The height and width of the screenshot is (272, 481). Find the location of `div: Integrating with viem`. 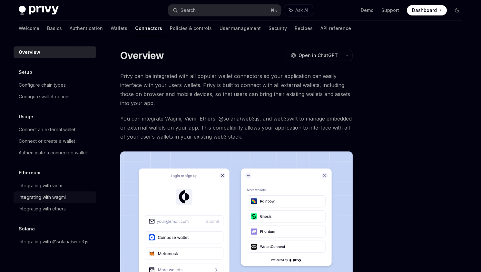

div: Integrating with viem is located at coordinates (40, 186).